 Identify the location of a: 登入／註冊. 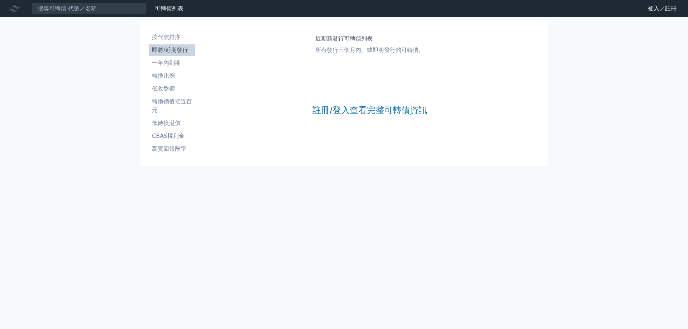
(662, 9).